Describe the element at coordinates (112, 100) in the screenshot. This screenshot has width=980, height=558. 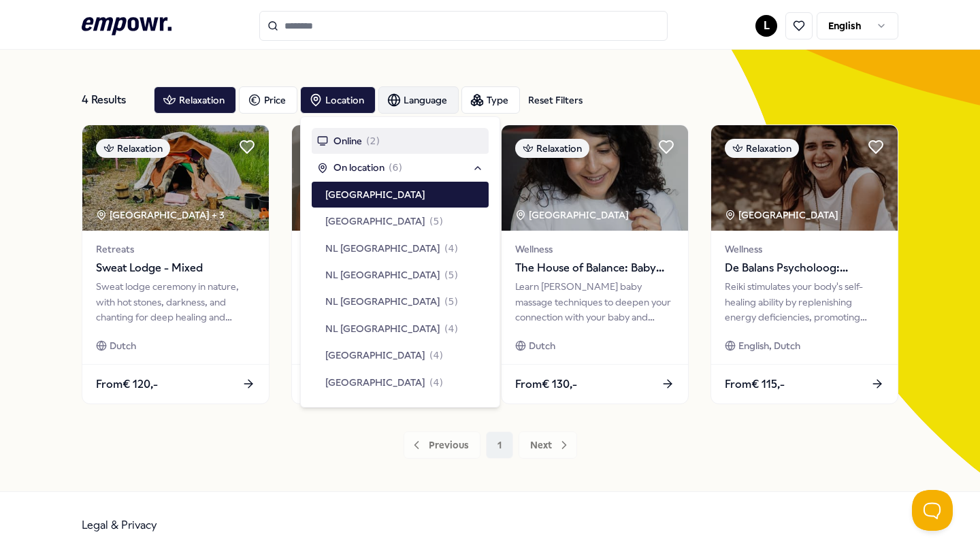
I see `div: 4 Results` at that location.